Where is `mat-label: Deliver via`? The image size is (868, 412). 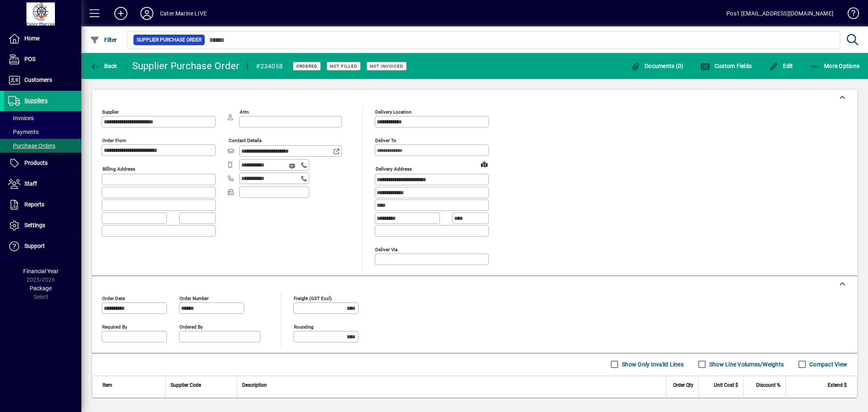 mat-label: Deliver via is located at coordinates (386, 249).